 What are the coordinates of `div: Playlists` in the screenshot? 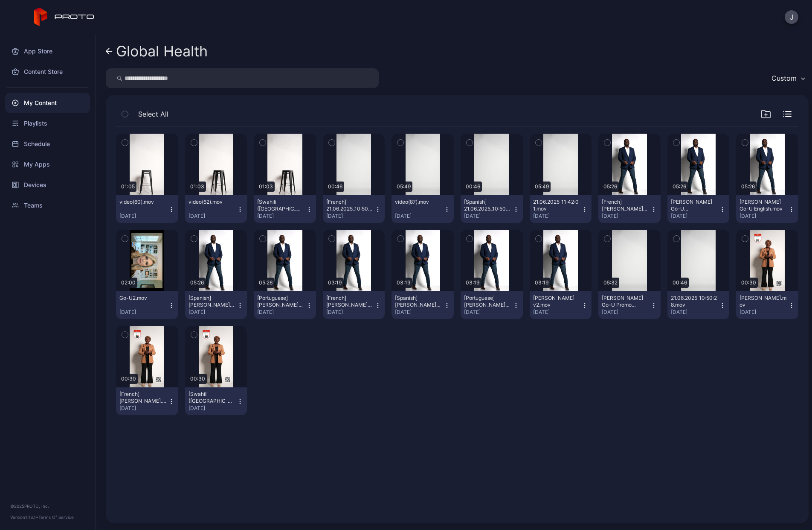 It's located at (47, 123).